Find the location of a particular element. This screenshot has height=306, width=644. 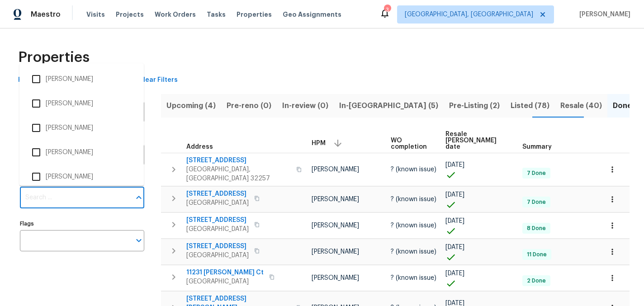

span: Clear Filters is located at coordinates (158, 80).